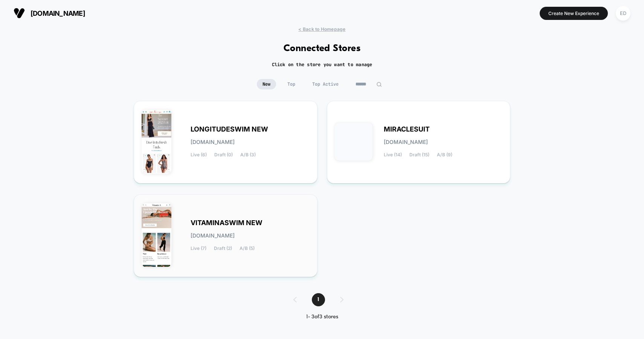 The image size is (644, 339). What do you see at coordinates (322, 65) in the screenshot?
I see `h2: Click on the store you want to manage` at bounding box center [322, 65].